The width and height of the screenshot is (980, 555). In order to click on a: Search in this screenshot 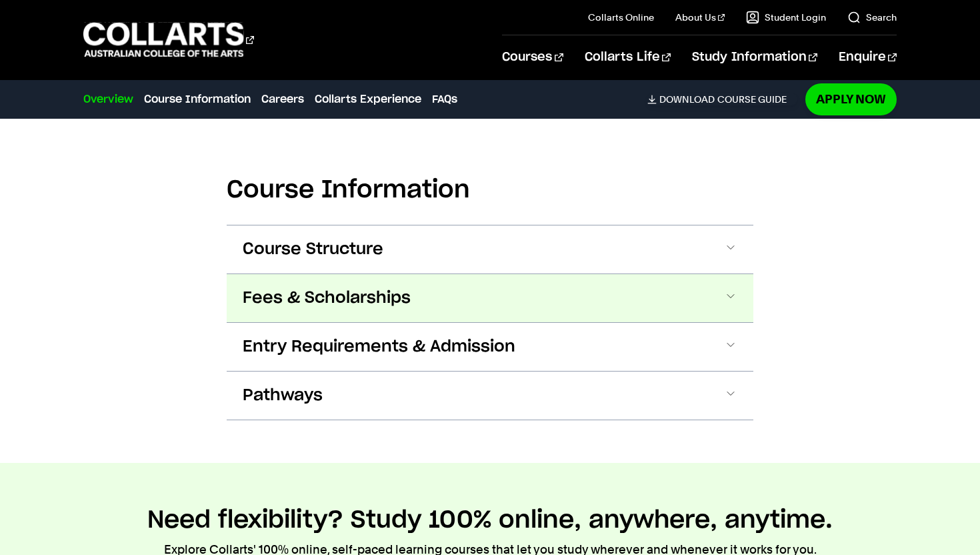, I will do `click(872, 17)`.